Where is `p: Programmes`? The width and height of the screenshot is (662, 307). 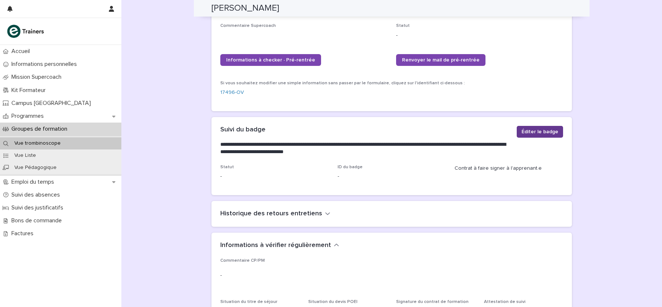 p: Programmes is located at coordinates (29, 116).